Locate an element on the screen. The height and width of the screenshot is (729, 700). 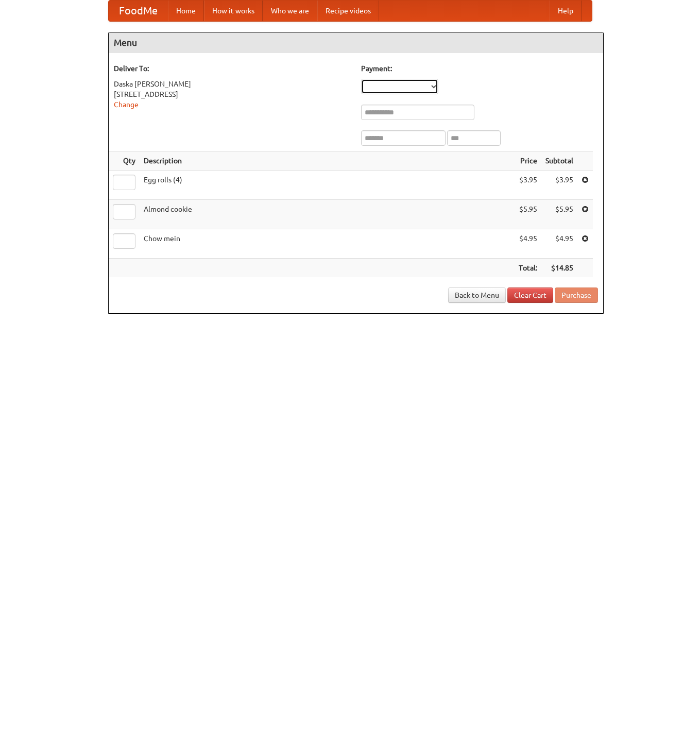
a: Home is located at coordinates (186, 11).